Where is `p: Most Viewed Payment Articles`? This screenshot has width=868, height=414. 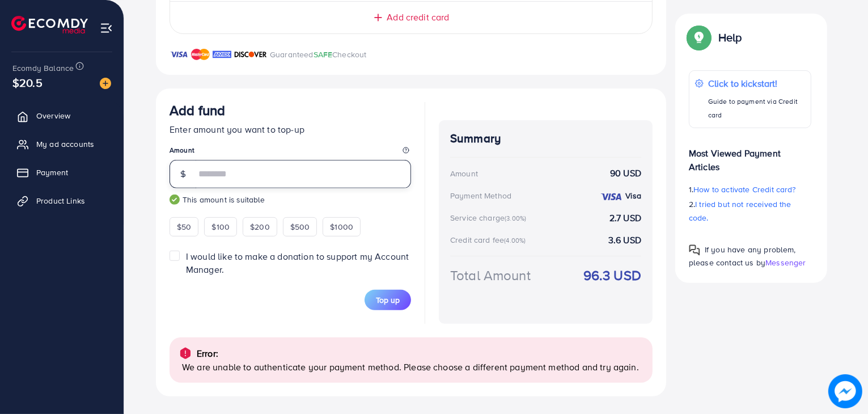
p: Most Viewed Payment Articles is located at coordinates (750, 156).